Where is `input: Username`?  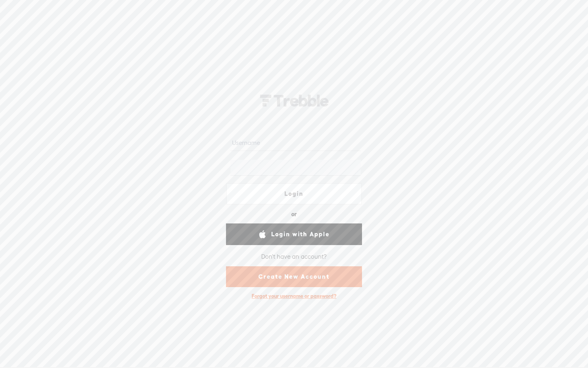 input: Username is located at coordinates (295, 143).